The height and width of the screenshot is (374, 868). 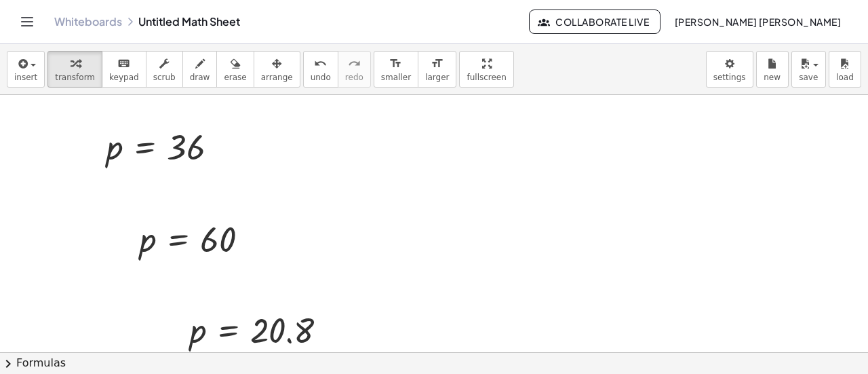 What do you see at coordinates (845, 78) in the screenshot?
I see `span: load` at bounding box center [845, 78].